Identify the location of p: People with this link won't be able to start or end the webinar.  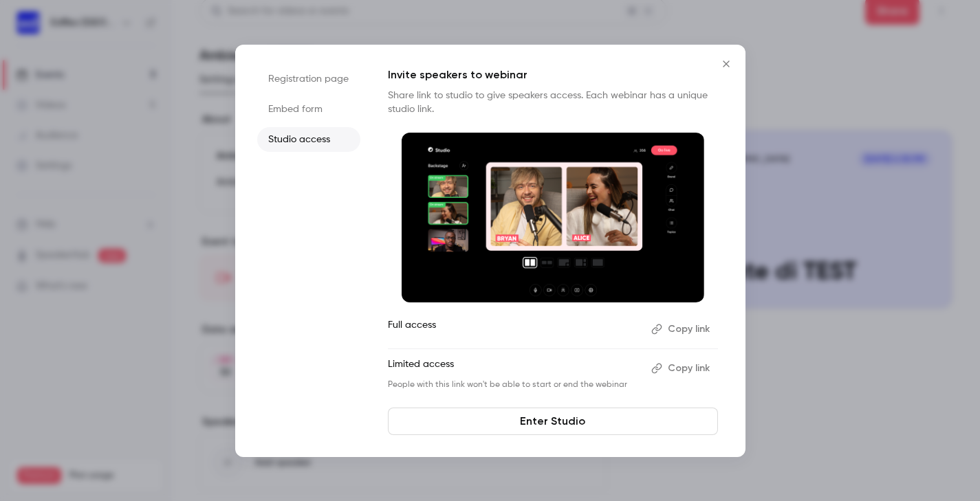
(514, 385).